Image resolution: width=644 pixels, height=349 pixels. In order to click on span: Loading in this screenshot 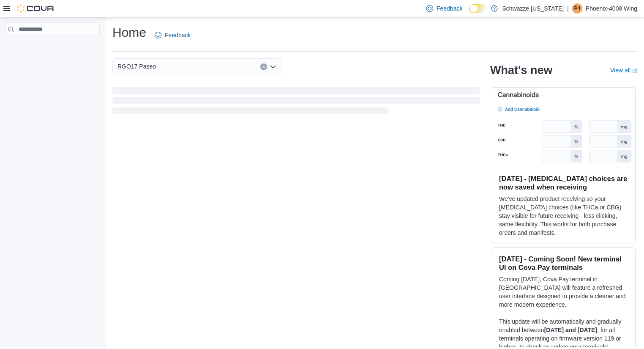, I will do `click(297, 102)`.